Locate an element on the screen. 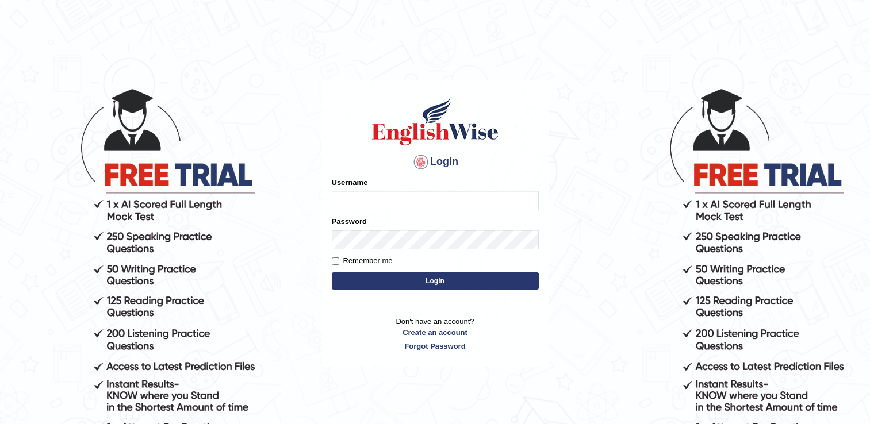  label: Password is located at coordinates (349, 221).